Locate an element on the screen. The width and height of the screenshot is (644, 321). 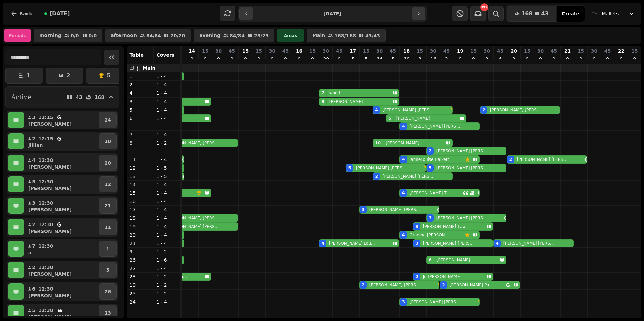
p: 1 - 6 is located at coordinates (167, 260).